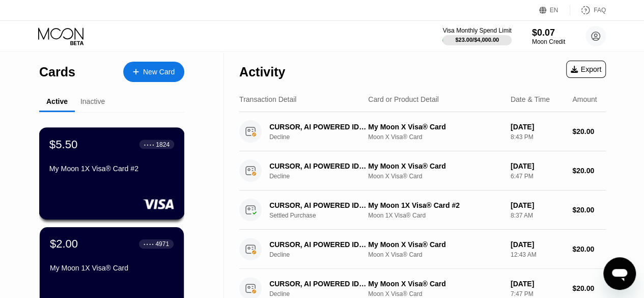 Image resolution: width=644 pixels, height=298 pixels. What do you see at coordinates (111, 268) in the screenshot?
I see `div: My Moon 1X Visa® Card` at bounding box center [111, 268].